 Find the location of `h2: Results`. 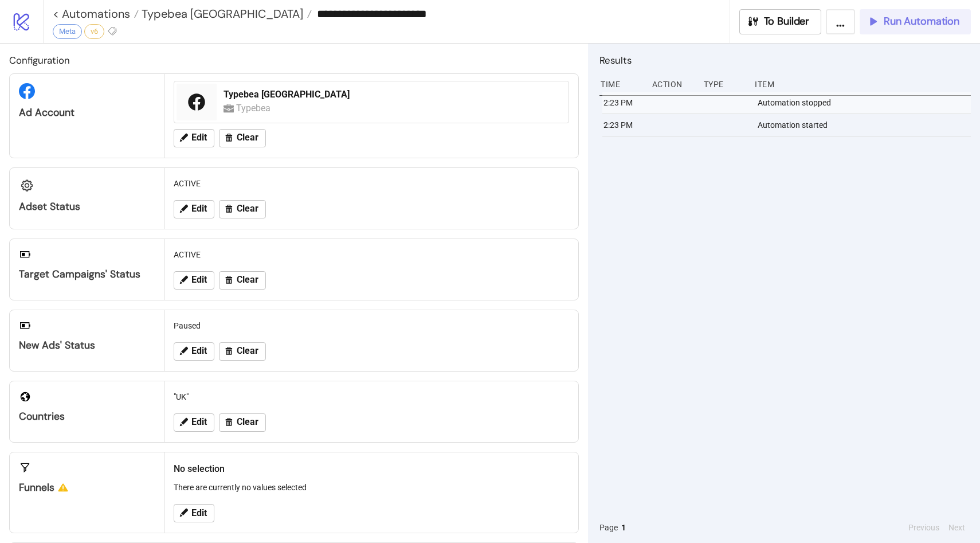

h2: Results is located at coordinates (785, 60).